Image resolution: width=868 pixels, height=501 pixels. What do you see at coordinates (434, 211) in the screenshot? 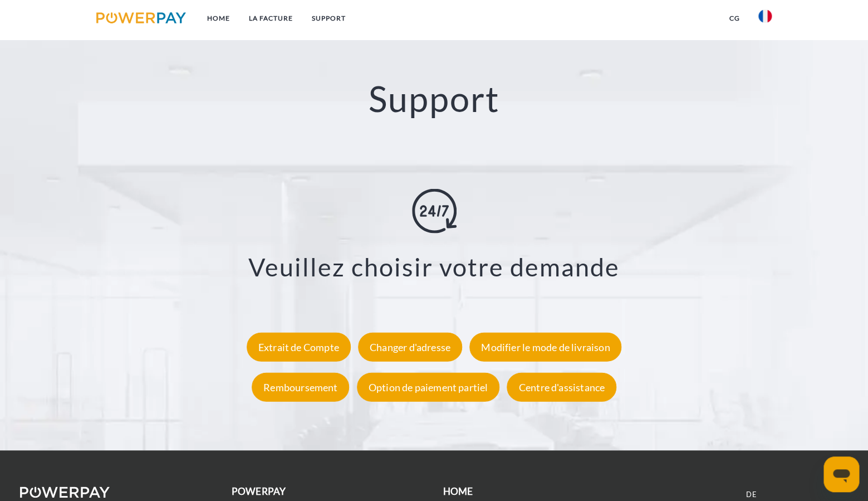
I see `img: online-shopping.svg` at bounding box center [434, 211].